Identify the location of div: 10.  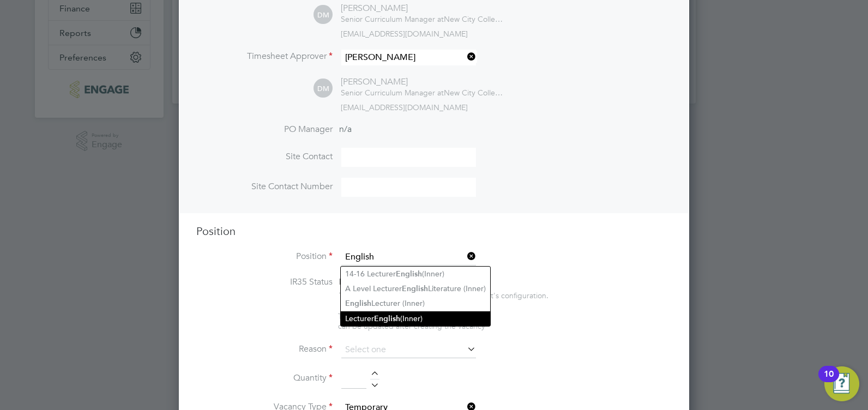
(829, 381).